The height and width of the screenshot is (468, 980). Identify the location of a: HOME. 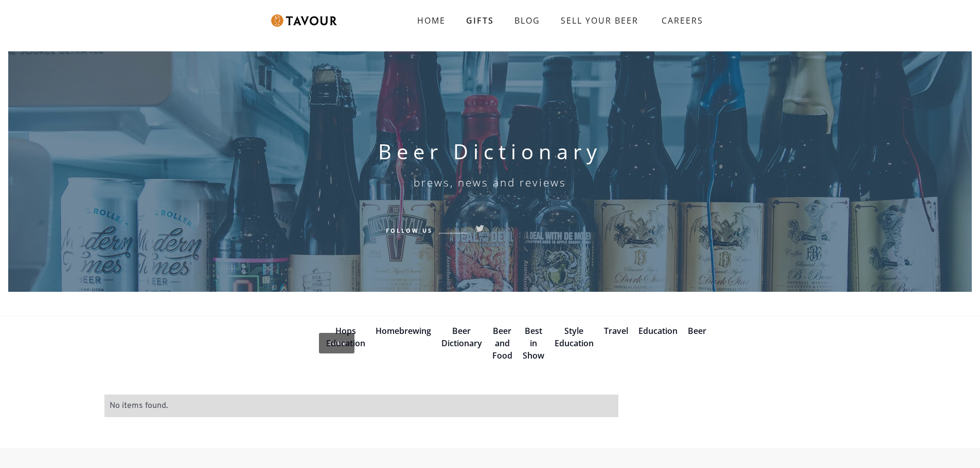
(431, 21).